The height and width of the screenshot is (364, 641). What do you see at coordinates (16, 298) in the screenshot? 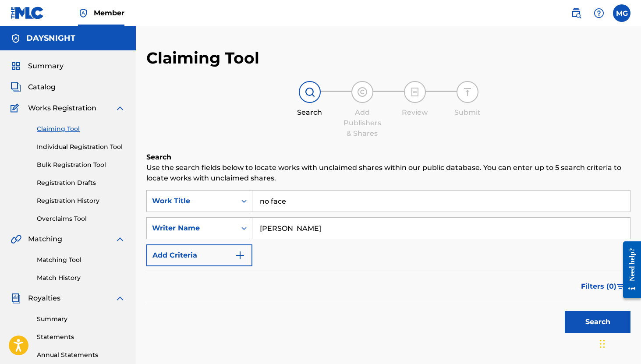
I see `img: Royalties` at bounding box center [16, 298].